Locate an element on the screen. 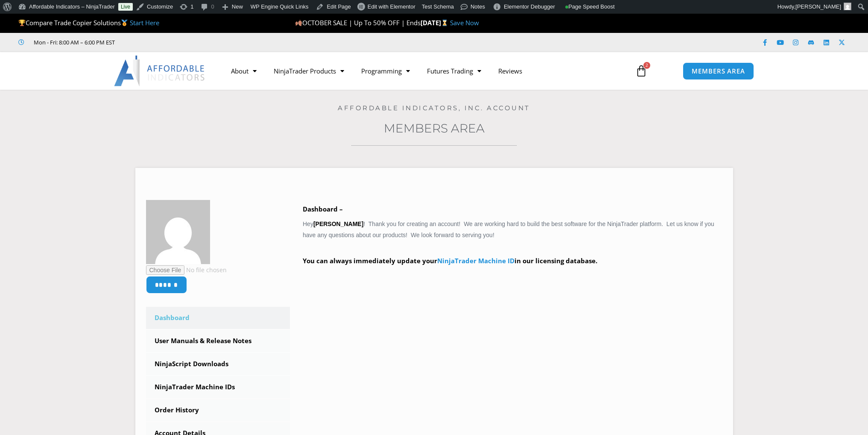 The image size is (868, 435). a: Start Here is located at coordinates (144, 23).